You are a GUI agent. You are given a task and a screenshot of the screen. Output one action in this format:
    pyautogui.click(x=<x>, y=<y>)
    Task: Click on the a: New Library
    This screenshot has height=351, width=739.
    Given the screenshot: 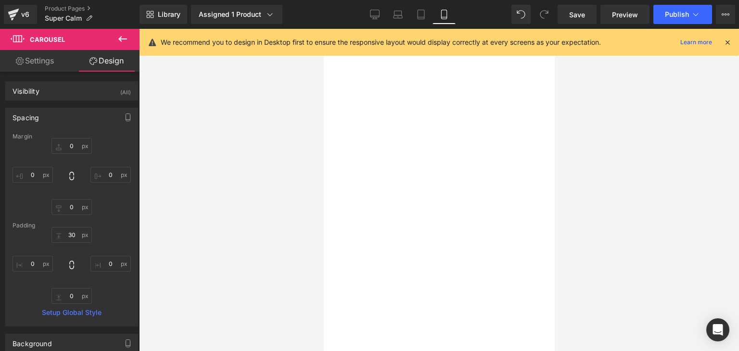 What is the action you would take?
    pyautogui.click(x=163, y=14)
    